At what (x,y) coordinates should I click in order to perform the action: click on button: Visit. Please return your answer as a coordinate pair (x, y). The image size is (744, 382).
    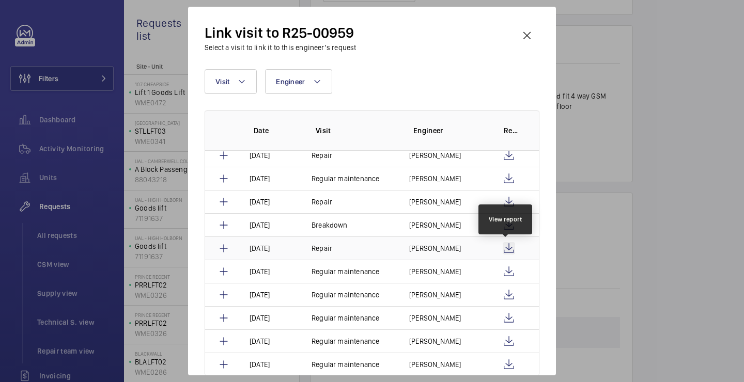
    Looking at the image, I should click on (230, 82).